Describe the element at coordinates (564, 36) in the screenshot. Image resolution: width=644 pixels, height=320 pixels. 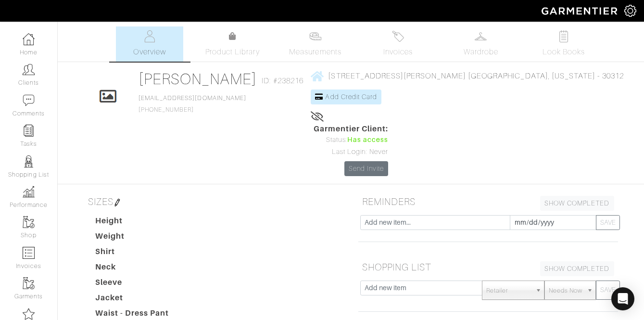
I see `img: todo-9ac3debb85659649dc8f770b8b6100bb5dab4b48dedcbae339e5042a72dfd3cc.svg` at that location.